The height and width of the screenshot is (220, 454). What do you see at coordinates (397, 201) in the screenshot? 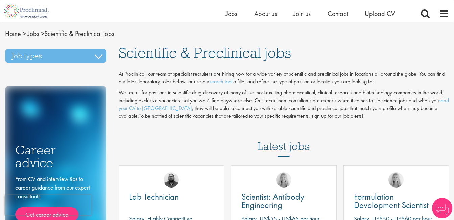
I see `a: Formulation Development Scientist` at bounding box center [397, 201].